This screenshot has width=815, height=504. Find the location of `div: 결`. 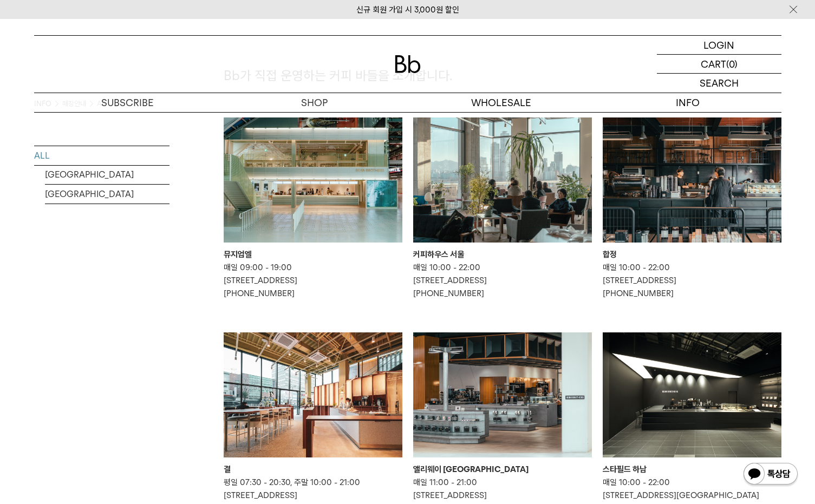

div: 결 is located at coordinates (313, 470).